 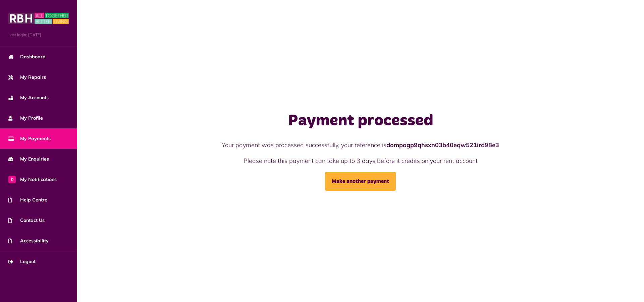 What do you see at coordinates (29, 159) in the screenshot?
I see `span: My Enquiries` at bounding box center [29, 159].